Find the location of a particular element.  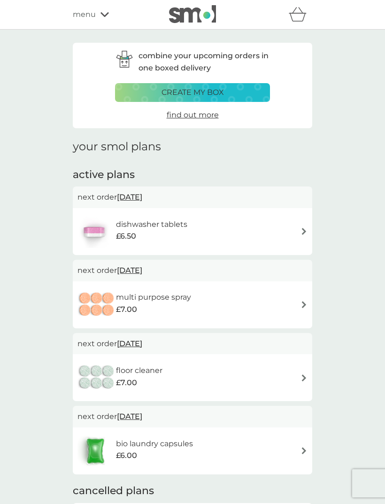

img: smol is located at coordinates (192, 14).